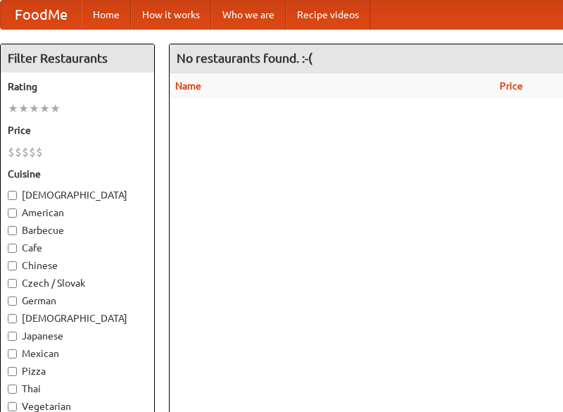  I want to click on label: Chinese, so click(77, 265).